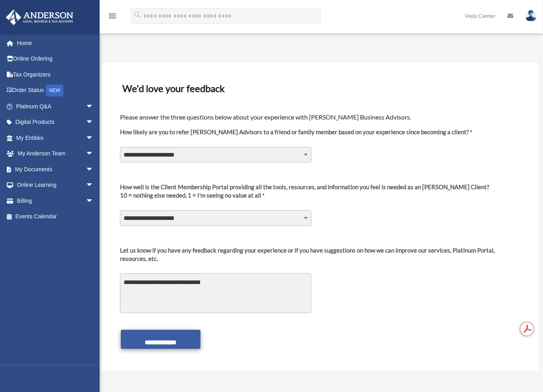 The image size is (543, 392). Describe the element at coordinates (55, 106) in the screenshot. I see `a: Platinum Q&Aarrow_drop_down` at that location.